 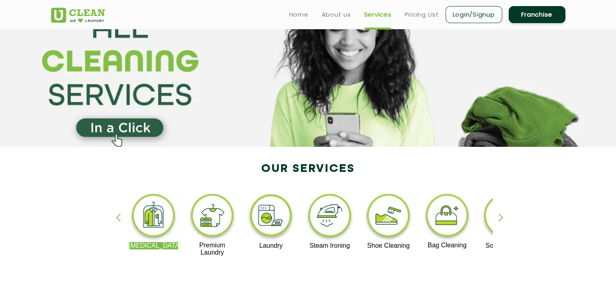 I want to click on img: bag_cleaning_11zon.webp, so click(x=447, y=216).